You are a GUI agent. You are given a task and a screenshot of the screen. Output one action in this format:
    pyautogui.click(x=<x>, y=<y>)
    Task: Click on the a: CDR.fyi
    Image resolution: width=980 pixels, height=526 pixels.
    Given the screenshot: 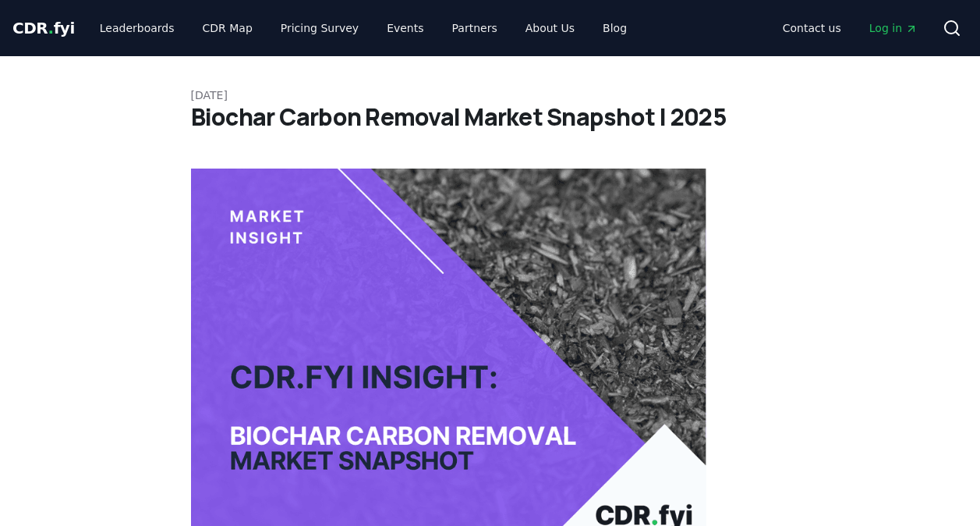 What is the action you would take?
    pyautogui.click(x=44, y=28)
    